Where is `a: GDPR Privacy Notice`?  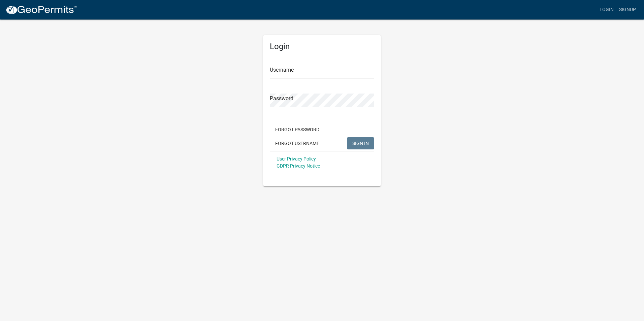 a: GDPR Privacy Notice is located at coordinates (298, 166).